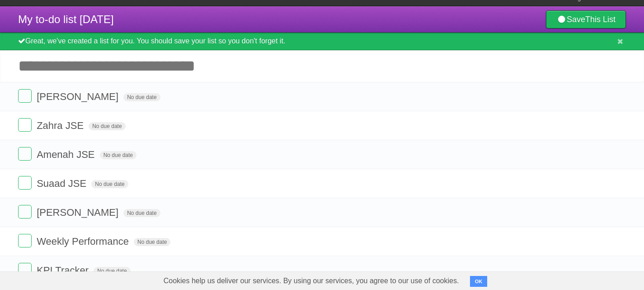 The image size is (644, 290). Describe the element at coordinates (61, 125) in the screenshot. I see `span: Zahra JSE` at that location.